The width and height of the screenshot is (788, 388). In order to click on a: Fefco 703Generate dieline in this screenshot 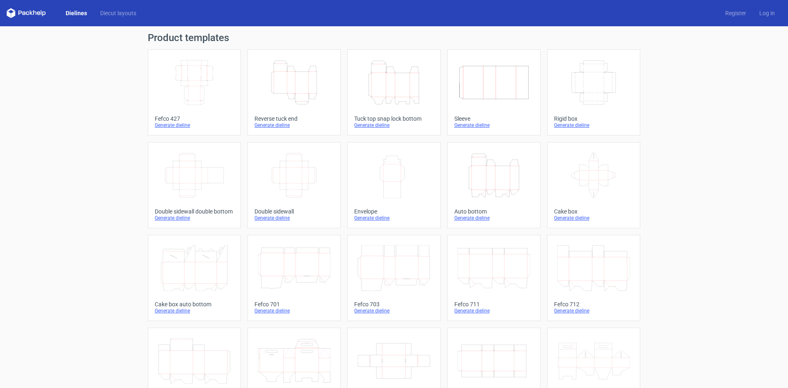, I will do `click(393, 278)`.